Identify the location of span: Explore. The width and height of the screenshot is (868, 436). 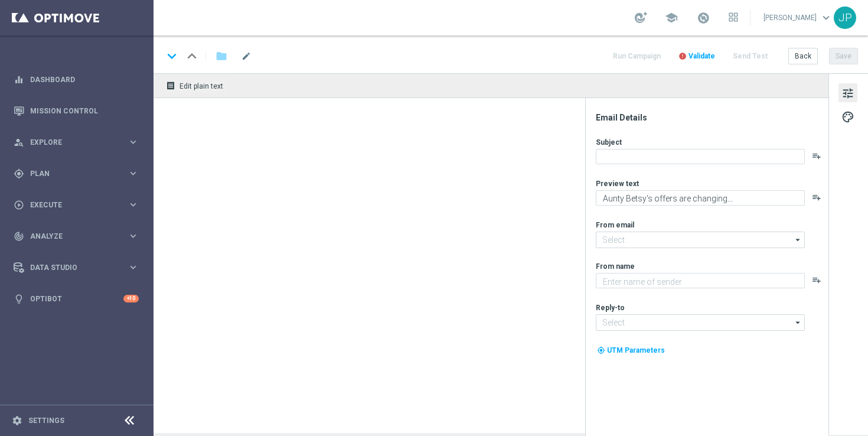
(79, 142).